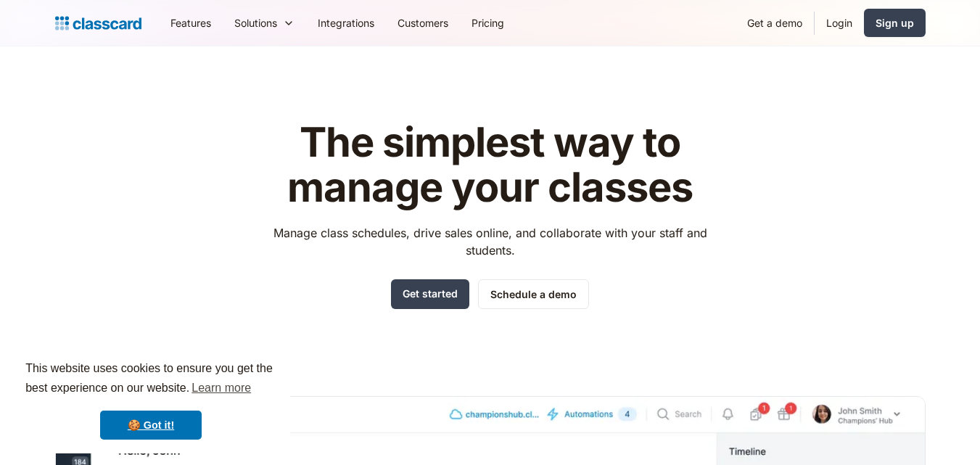  What do you see at coordinates (840, 22) in the screenshot?
I see `a: Login` at bounding box center [840, 22].